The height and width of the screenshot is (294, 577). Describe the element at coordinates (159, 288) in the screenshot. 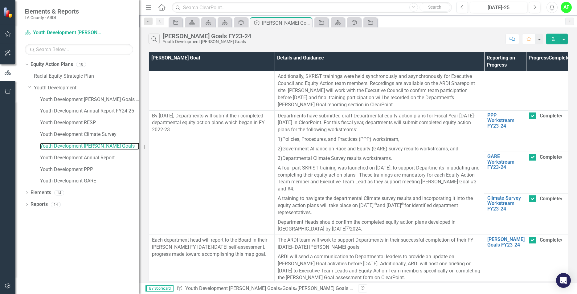

I see `span: By Scorecard` at that location.